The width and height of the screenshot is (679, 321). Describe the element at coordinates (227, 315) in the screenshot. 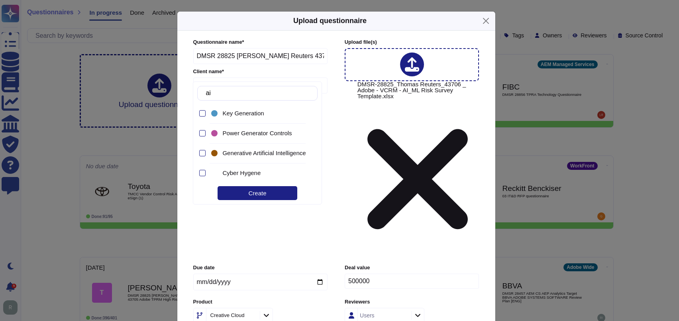

I see `div: Creative Cloud` at that location.